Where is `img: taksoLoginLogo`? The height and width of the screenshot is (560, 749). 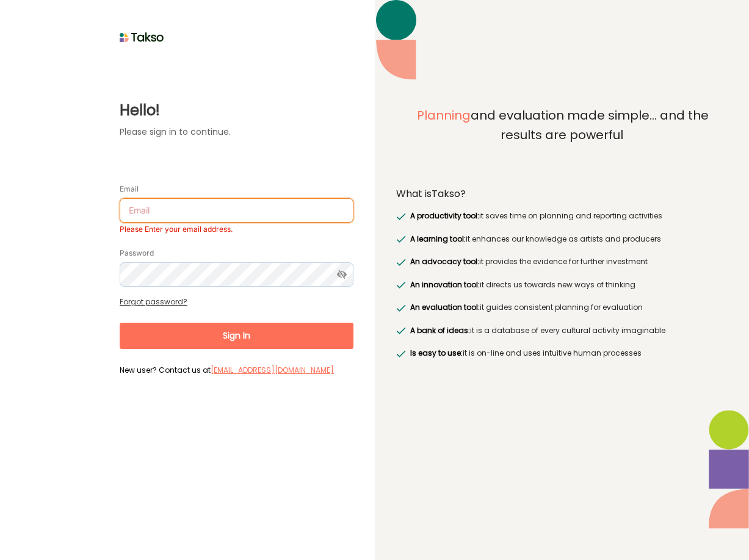 img: taksoLoginLogo is located at coordinates (142, 37).